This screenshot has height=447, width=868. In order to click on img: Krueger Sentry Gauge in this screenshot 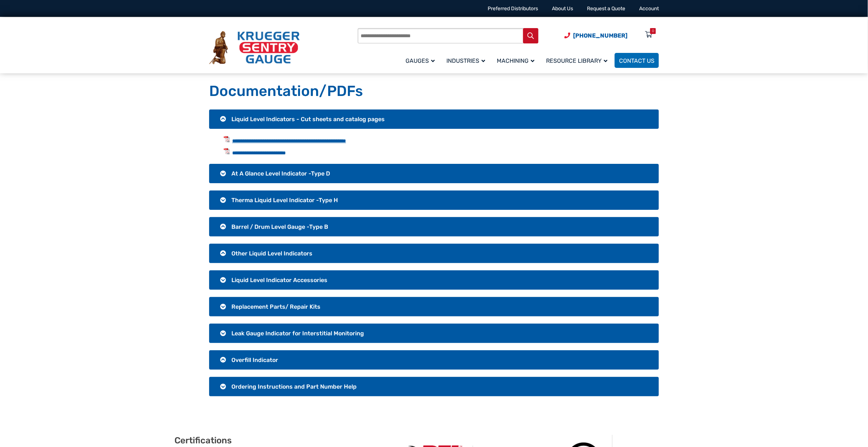, I will do `click(254, 48)`.